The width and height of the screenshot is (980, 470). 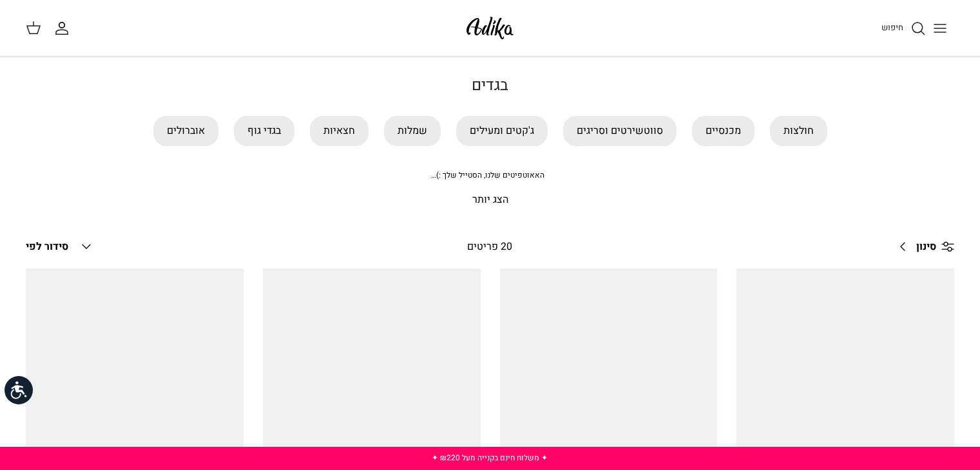 I want to click on a: Adika IL, so click(x=490, y=28).